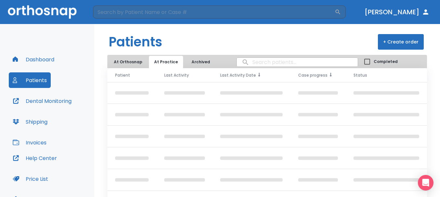  I want to click on a: Dental Monitoring, so click(42, 101).